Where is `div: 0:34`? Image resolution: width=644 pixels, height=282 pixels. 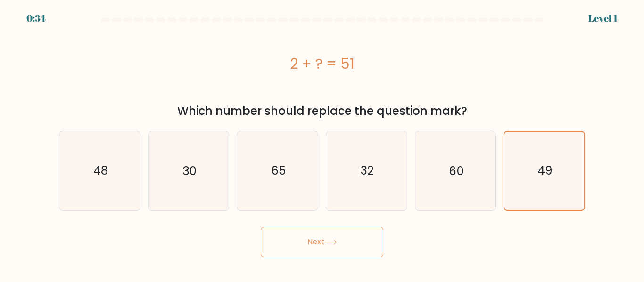
div: 0:34 is located at coordinates (35, 18).